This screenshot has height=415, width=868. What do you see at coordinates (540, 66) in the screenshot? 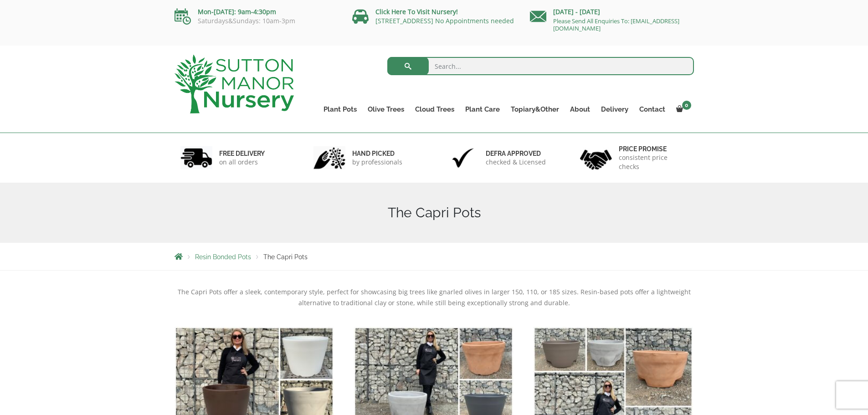
I see `input: Search...` at bounding box center [540, 66].